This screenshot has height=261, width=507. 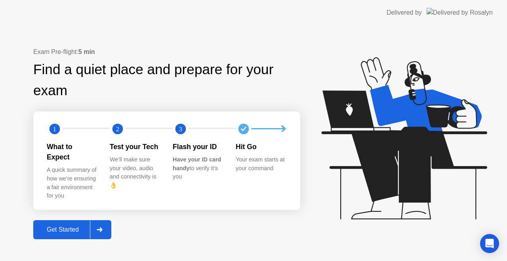 I want to click on div: Get Started, so click(x=63, y=229).